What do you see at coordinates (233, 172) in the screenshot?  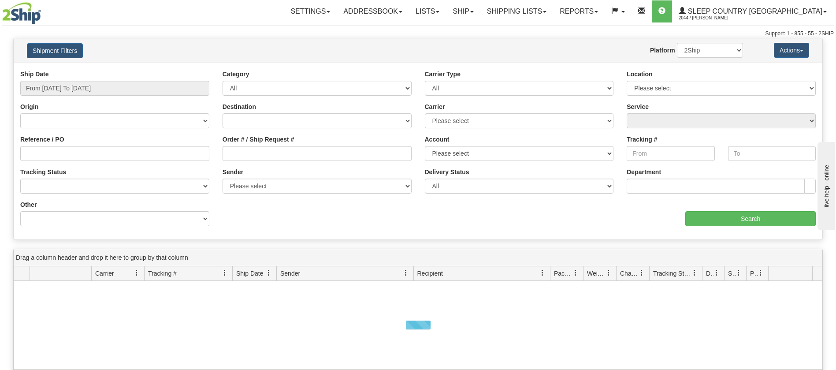 I see `label: Sender` at bounding box center [233, 172].